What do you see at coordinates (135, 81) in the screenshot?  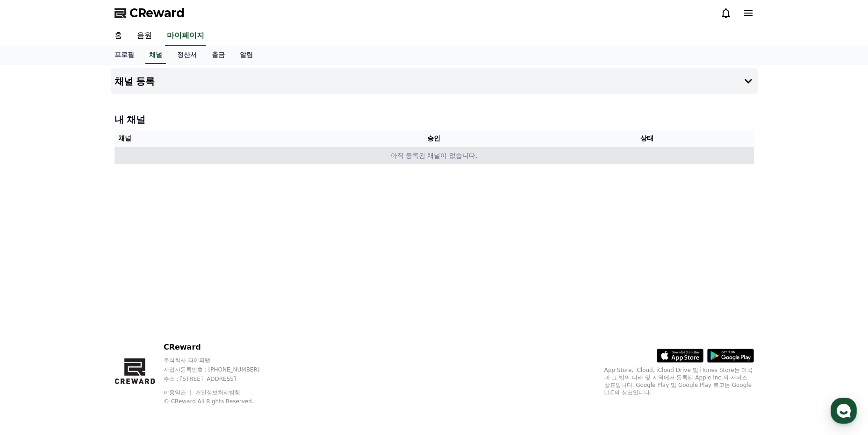 I see `h4: 채널 등록` at bounding box center [135, 81].